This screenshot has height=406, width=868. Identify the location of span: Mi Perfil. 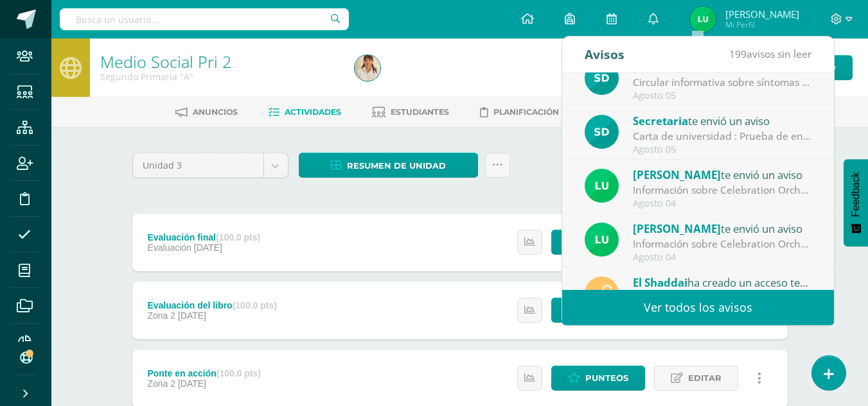
(762, 24).